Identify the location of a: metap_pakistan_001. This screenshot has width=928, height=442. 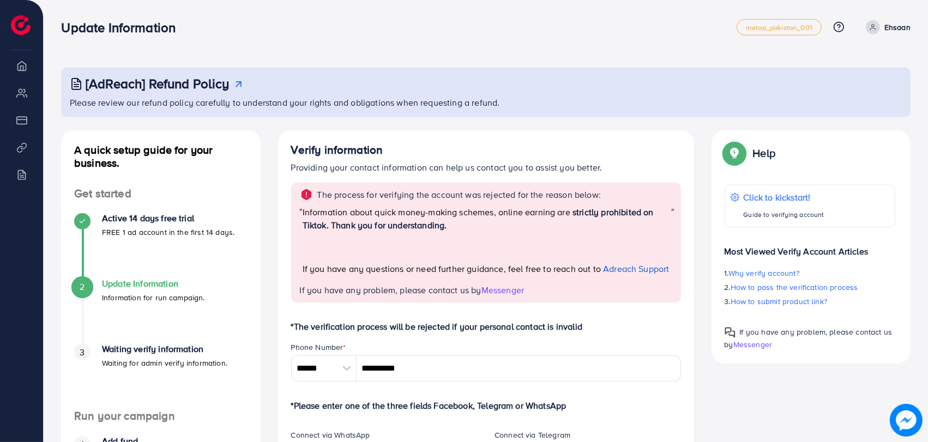
(779, 27).